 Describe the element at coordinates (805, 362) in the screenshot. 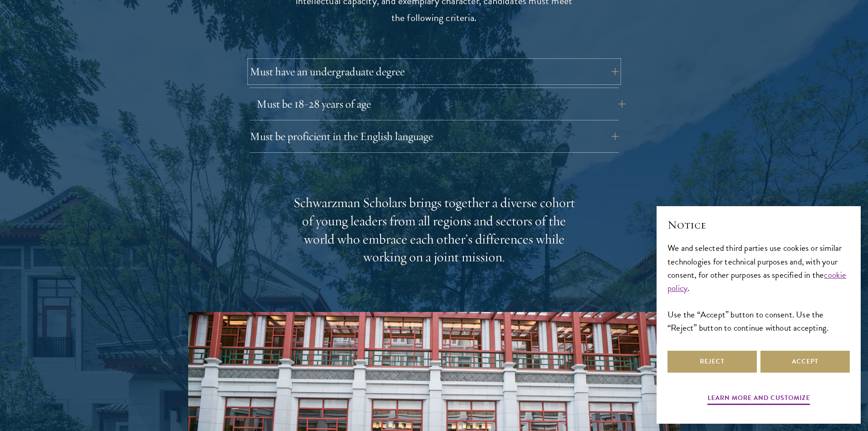

I see `button: Accept` at that location.